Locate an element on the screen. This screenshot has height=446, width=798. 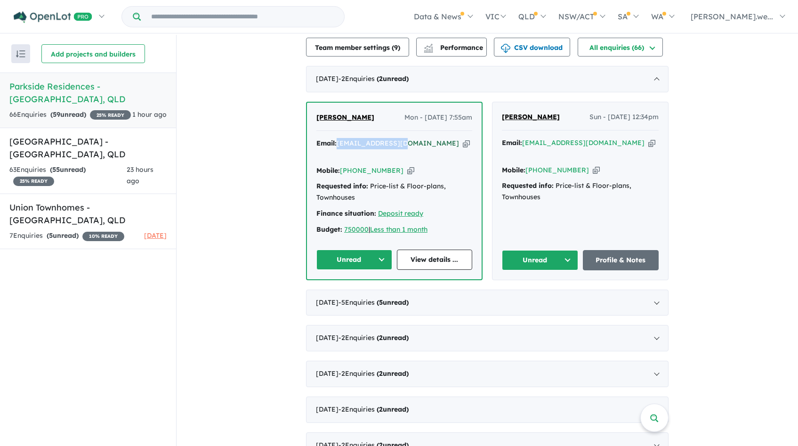
img: bar-chart.svg is located at coordinates (429, 49).